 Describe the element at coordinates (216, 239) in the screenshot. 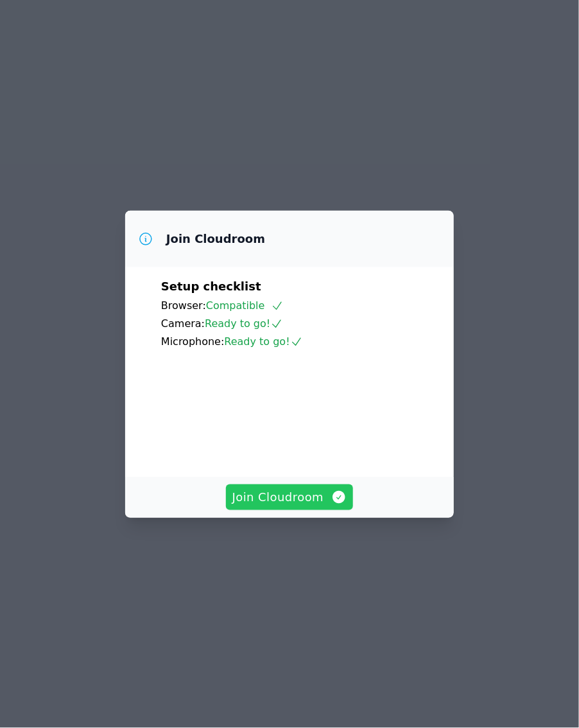

I see `h3: Join Cloudroom` at that location.